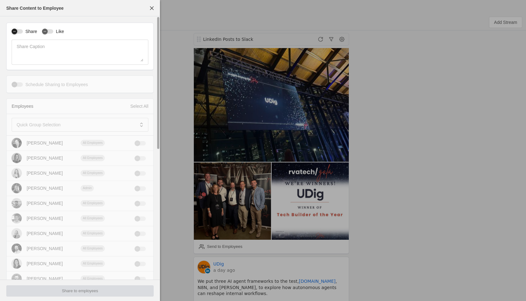  What do you see at coordinates (139, 106) in the screenshot?
I see `div: Select All` at bounding box center [139, 106].